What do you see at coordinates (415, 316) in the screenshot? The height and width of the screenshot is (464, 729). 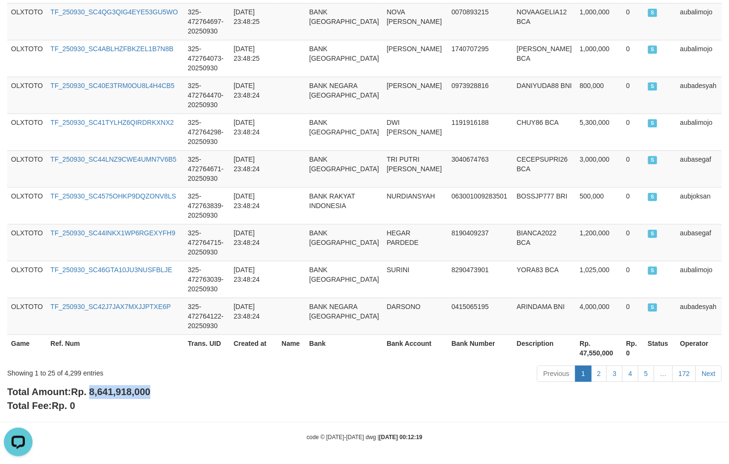 I see `td: DARSONO` at bounding box center [415, 316].